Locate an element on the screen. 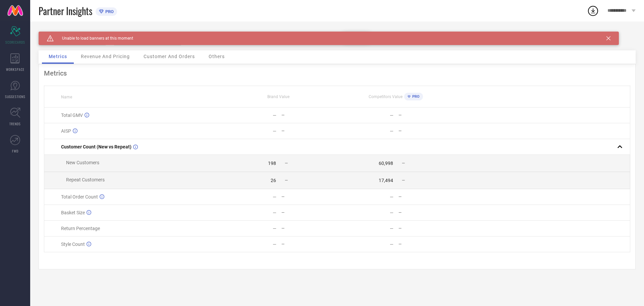  span: Metrics is located at coordinates (58, 56).